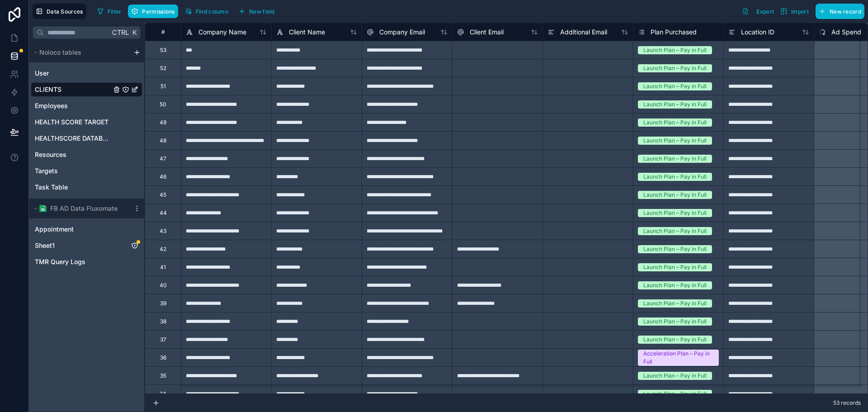  I want to click on span: Client Name, so click(307, 32).